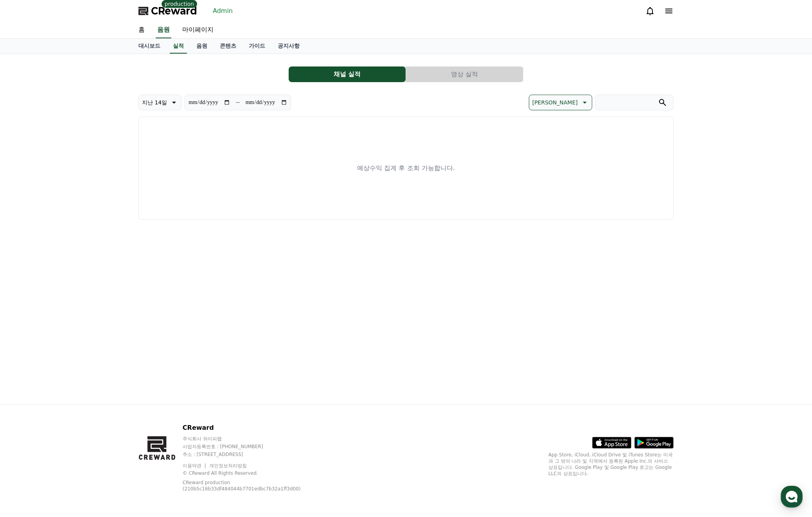 The image size is (812, 517). Describe the element at coordinates (178, 46) in the screenshot. I see `a: 실적` at that location.